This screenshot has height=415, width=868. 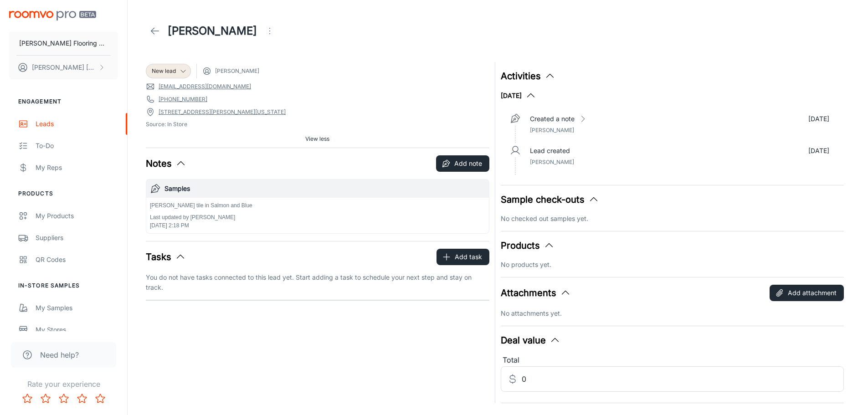 What do you see at coordinates (550, 151) in the screenshot?
I see `p: Lead created` at bounding box center [550, 151].